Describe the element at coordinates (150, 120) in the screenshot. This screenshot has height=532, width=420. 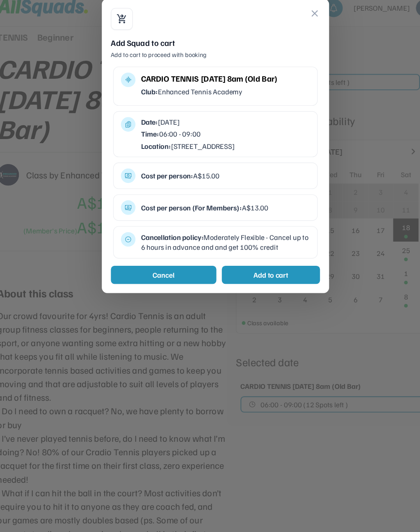
I see `strong: Date:` at that location.